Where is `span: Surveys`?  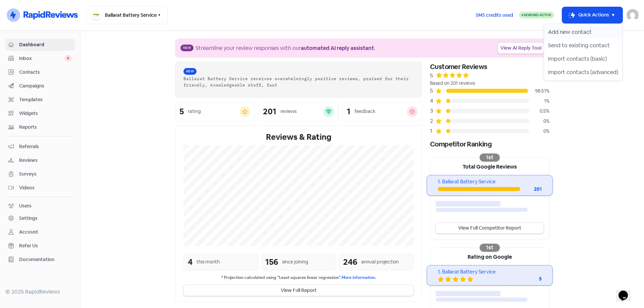
span: Surveys is located at coordinates (45, 174).